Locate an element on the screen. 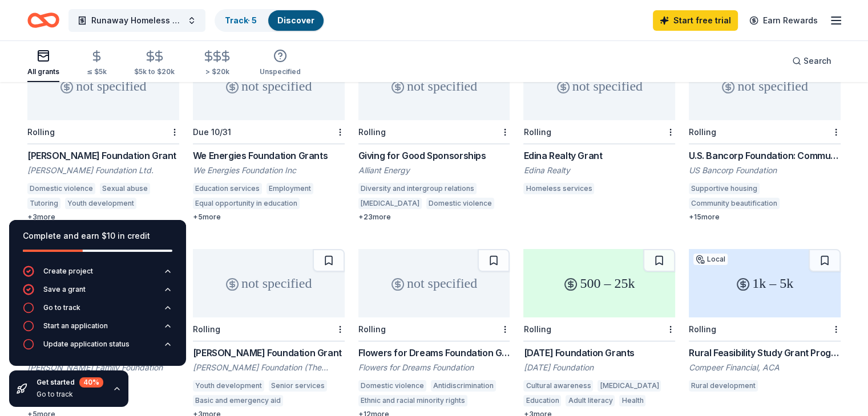 The height and width of the screenshot is (416, 868). div: All grants is located at coordinates (43, 72).